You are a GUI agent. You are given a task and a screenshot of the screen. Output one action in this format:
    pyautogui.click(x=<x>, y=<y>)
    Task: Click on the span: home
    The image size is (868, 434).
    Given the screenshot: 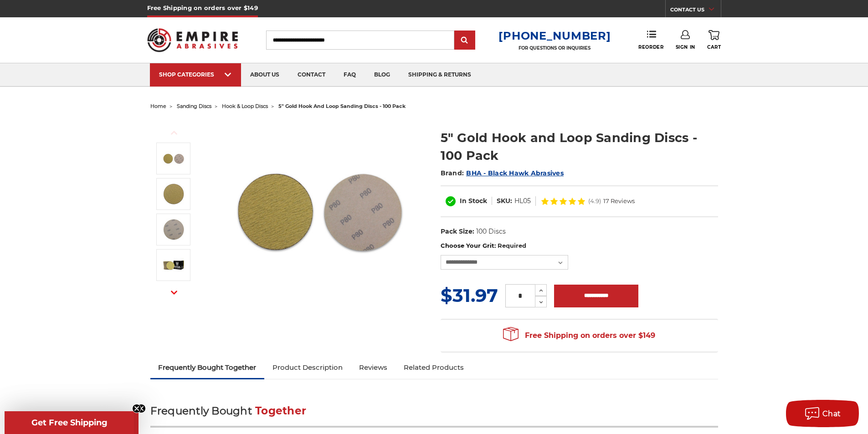 What is the action you would take?
    pyautogui.click(x=158, y=106)
    